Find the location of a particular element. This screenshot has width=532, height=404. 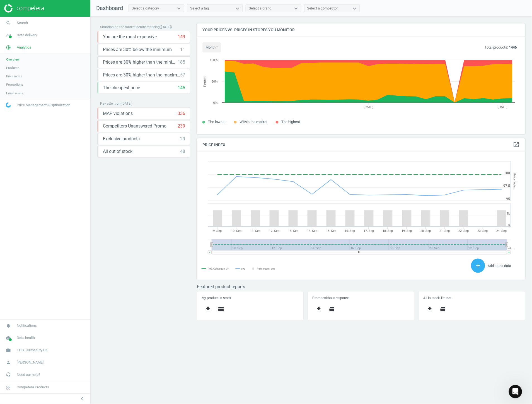

h5: All in stock, i'm not is located at coordinates (472, 298).